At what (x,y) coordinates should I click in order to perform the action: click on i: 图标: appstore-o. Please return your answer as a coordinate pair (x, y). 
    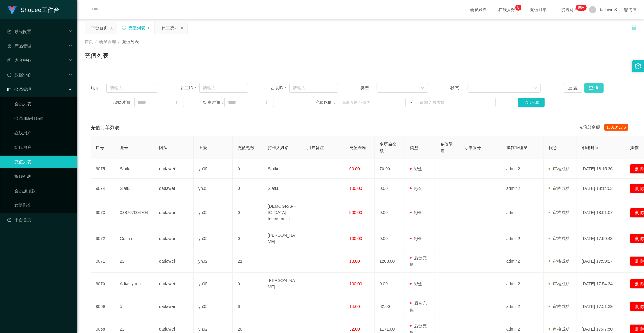
    Looking at the image, I should click on (10, 46).